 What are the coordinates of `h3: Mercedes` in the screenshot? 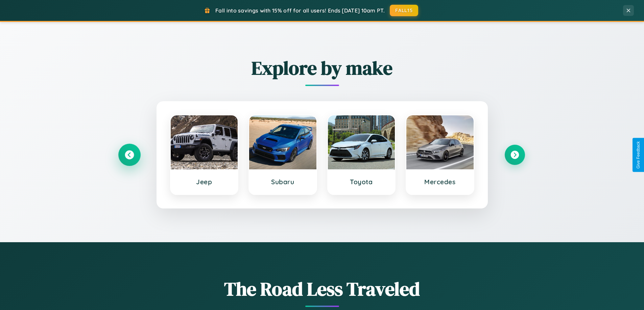 It's located at (440, 182).